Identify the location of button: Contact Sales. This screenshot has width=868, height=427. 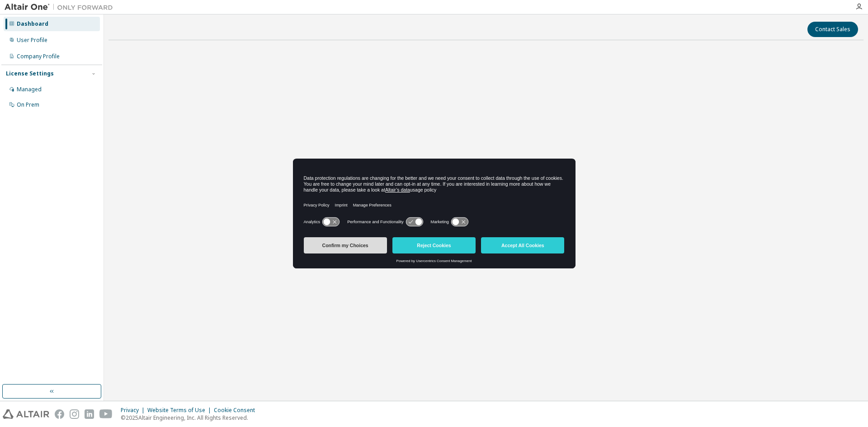
(832, 29).